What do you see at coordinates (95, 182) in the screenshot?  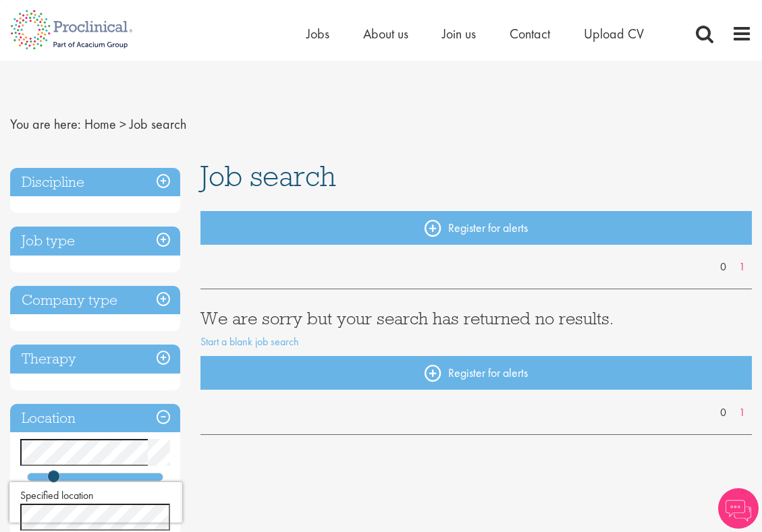 I see `div: Discipline` at bounding box center [95, 182].